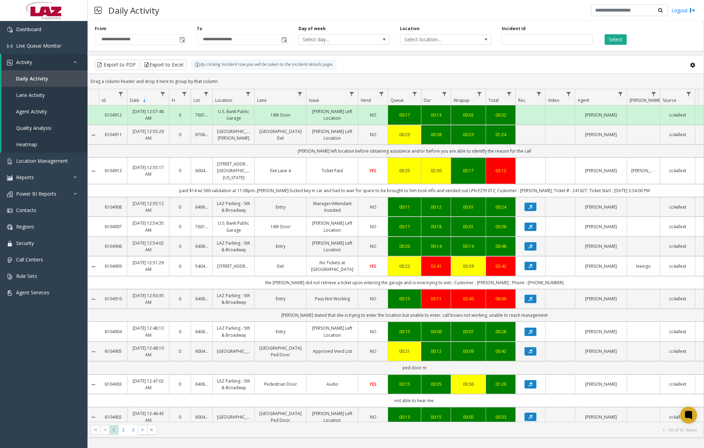 The width and height of the screenshot is (704, 448). What do you see at coordinates (468, 298) in the screenshot?
I see `a: 02:40` at bounding box center [468, 298].